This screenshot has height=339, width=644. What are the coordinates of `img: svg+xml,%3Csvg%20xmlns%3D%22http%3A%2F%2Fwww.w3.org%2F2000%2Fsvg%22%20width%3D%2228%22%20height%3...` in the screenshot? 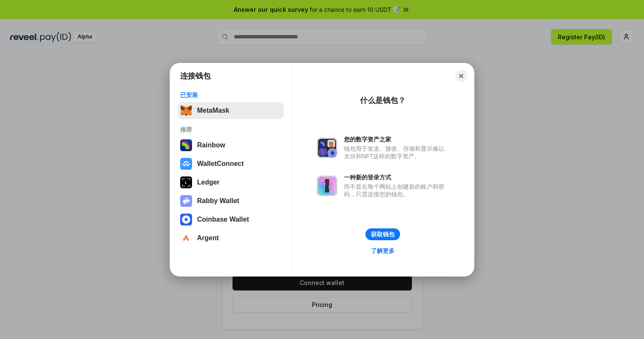 It's located at (186, 182).